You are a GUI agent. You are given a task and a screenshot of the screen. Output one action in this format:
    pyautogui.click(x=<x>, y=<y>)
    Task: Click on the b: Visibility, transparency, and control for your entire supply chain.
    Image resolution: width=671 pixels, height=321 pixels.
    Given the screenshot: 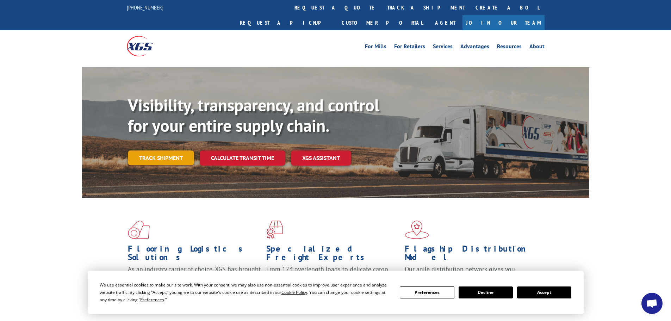 What is the action you would take?
    pyautogui.click(x=254, y=115)
    